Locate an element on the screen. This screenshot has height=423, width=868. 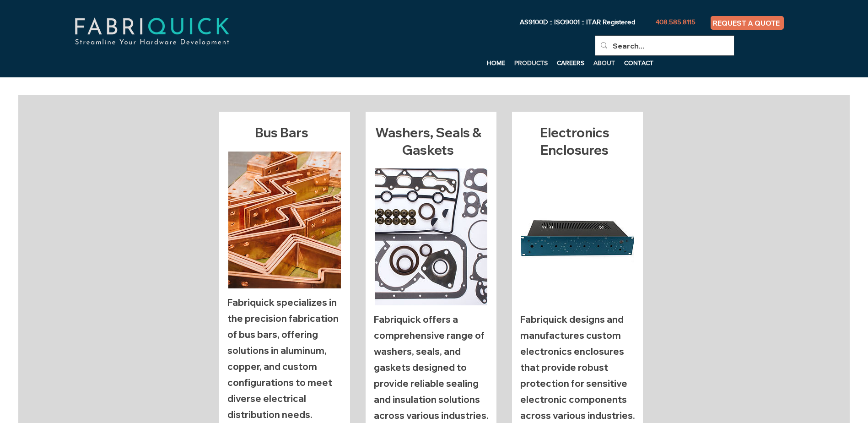
a: CAREERS is located at coordinates (571, 62).